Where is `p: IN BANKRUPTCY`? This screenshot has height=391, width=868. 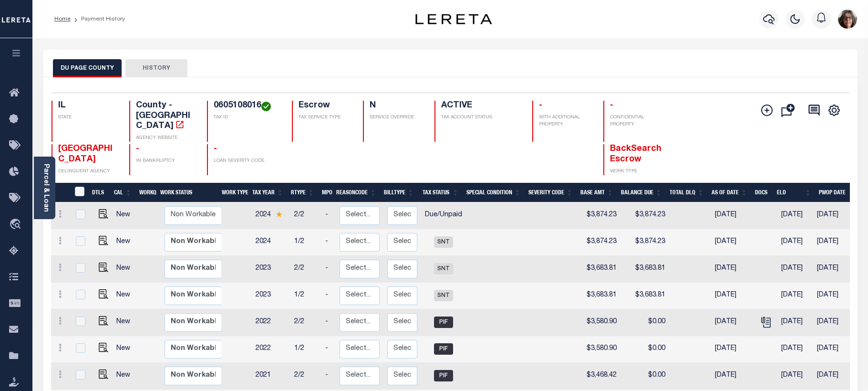
p: IN BANKRUPTCY is located at coordinates (165, 161).